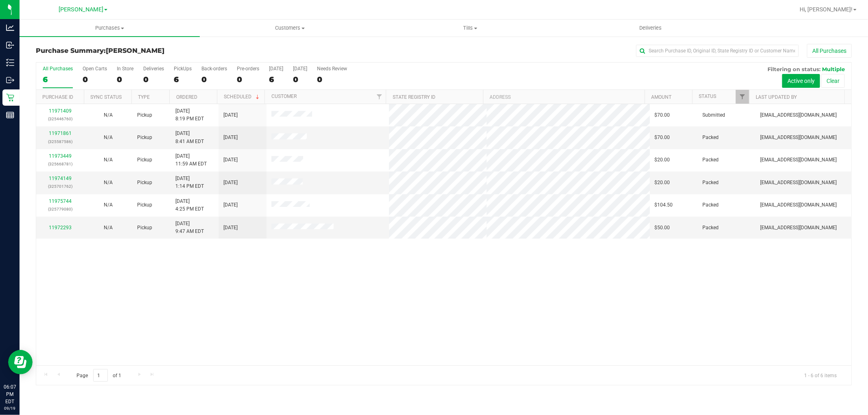 This screenshot has width=868, height=415. I want to click on p: (325779080), so click(60, 209).